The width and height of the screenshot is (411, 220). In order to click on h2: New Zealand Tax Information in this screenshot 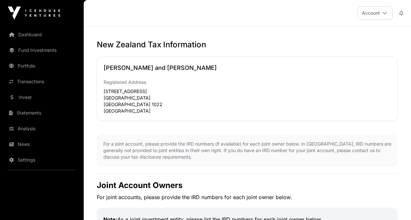, I will do `click(247, 45)`.